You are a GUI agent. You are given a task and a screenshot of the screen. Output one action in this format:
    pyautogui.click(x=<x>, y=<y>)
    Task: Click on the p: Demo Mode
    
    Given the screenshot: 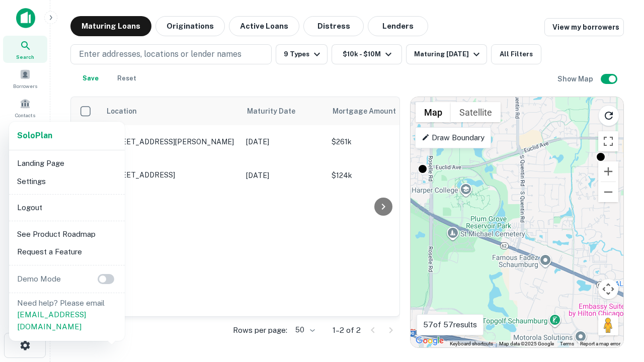 What is the action you would take?
    pyautogui.click(x=39, y=279)
    